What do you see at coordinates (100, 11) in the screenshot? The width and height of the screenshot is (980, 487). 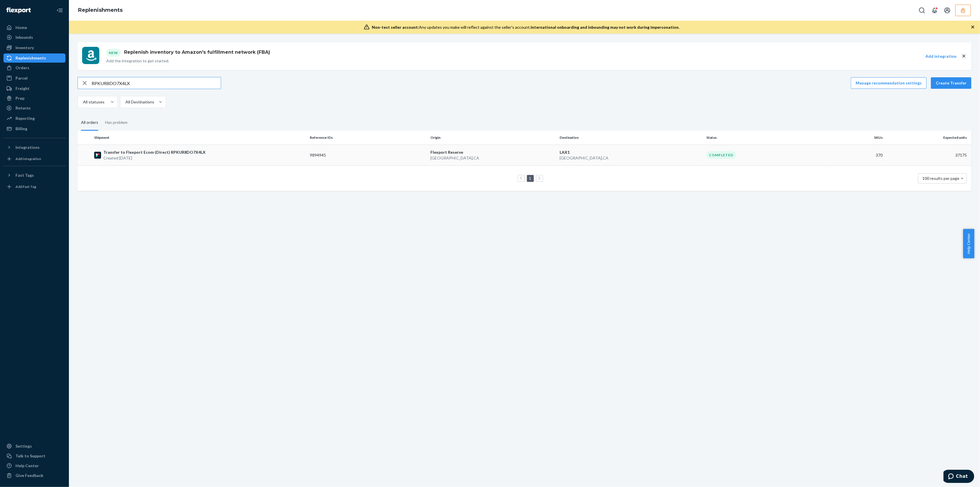 I see `ol: breadcrumbs` at bounding box center [100, 11].